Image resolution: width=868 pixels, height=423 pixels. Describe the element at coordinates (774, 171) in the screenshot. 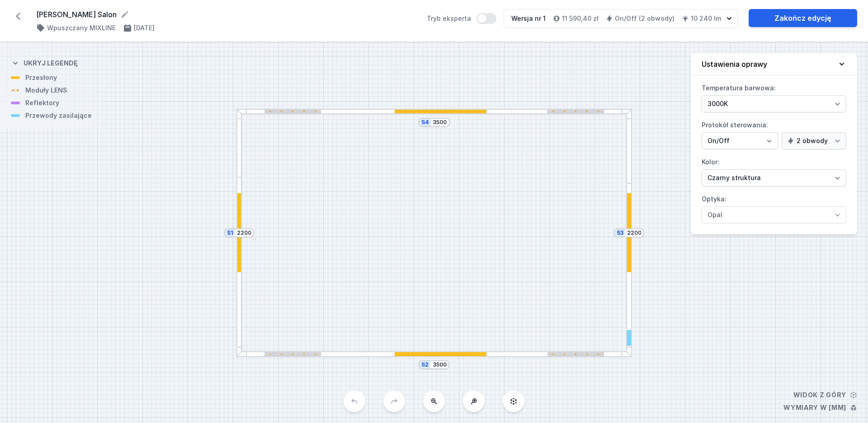

I see `label: Kolor:` at that location.